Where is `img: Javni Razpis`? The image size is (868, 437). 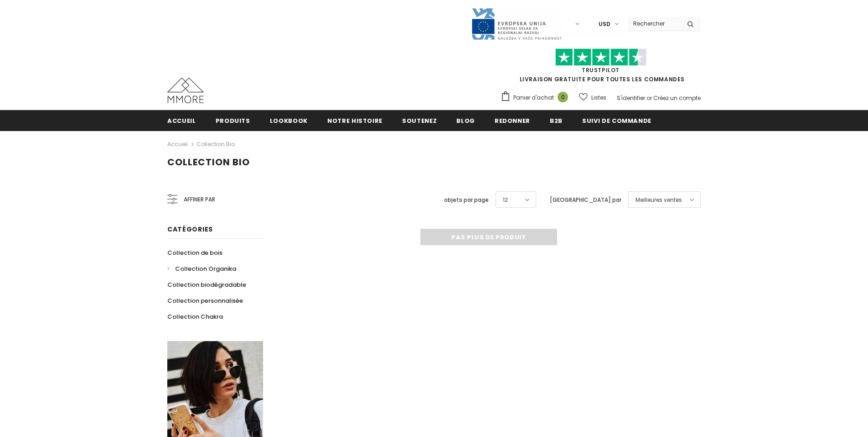
img: Javni Razpis is located at coordinates (516, 23).